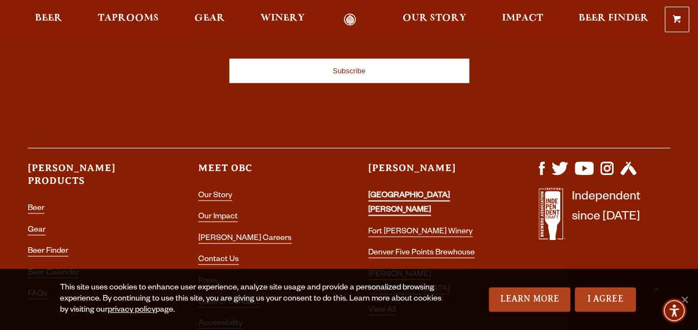  What do you see at coordinates (541, 174) in the screenshot?
I see `a: Visit us on Facebook` at bounding box center [541, 174].